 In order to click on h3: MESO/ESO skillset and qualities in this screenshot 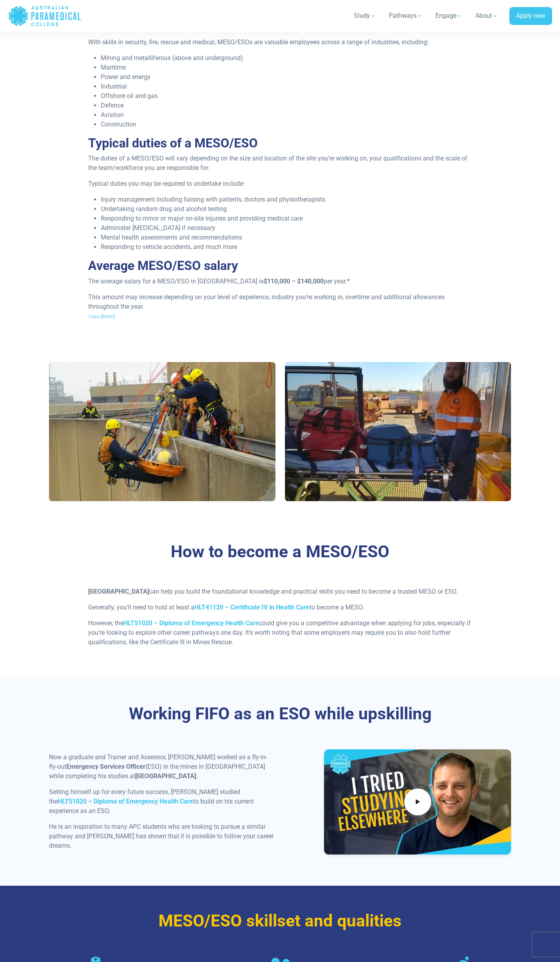, I will do `click(280, 921)`.